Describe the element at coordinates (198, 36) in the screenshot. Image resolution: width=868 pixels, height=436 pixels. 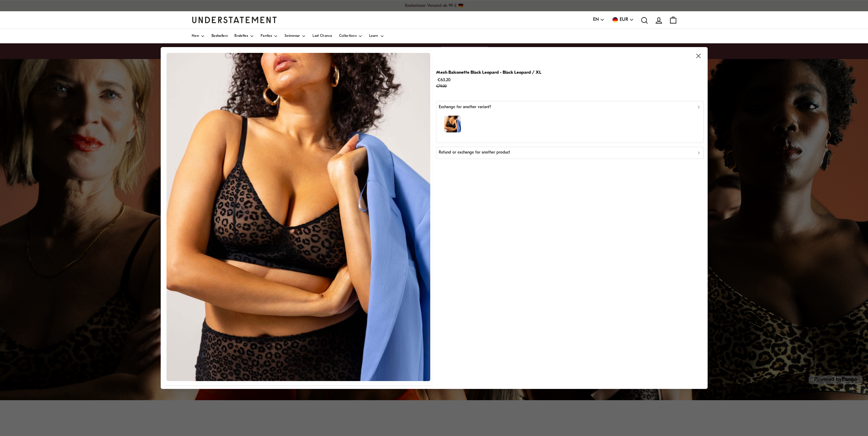
I see `a: New` at that location.